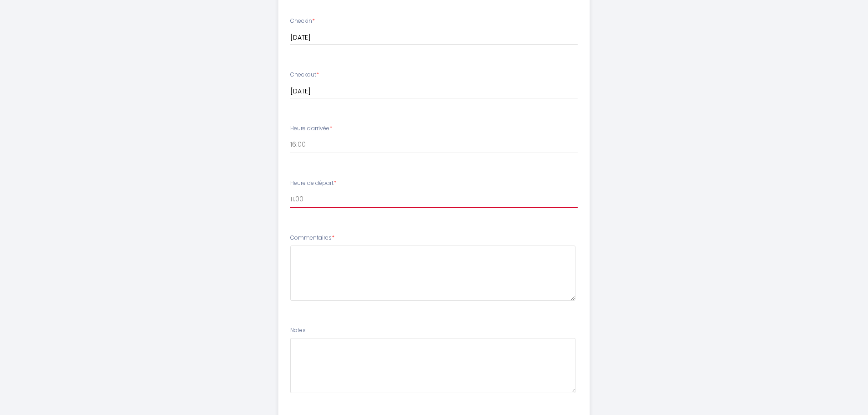 Image resolution: width=868 pixels, height=415 pixels. I want to click on label: Heure d'arrivée, so click(311, 128).